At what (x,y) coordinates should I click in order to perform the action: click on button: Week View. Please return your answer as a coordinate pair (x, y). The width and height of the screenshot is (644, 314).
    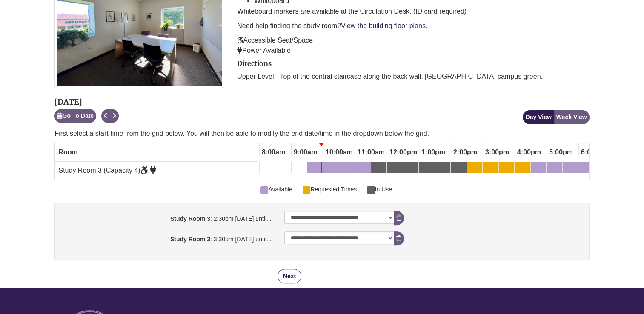
    Looking at the image, I should click on (571, 117).